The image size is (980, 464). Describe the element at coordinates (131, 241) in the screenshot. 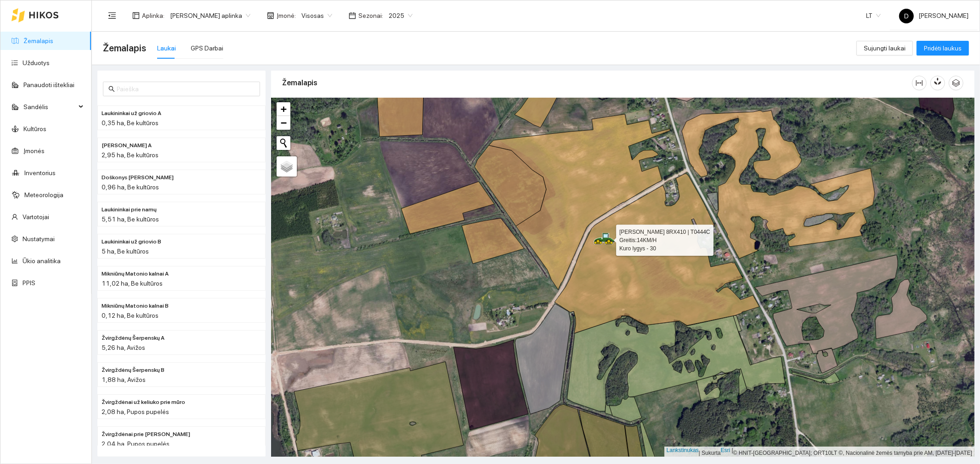

I see `span: Laukininkai už griovio B` at that location.